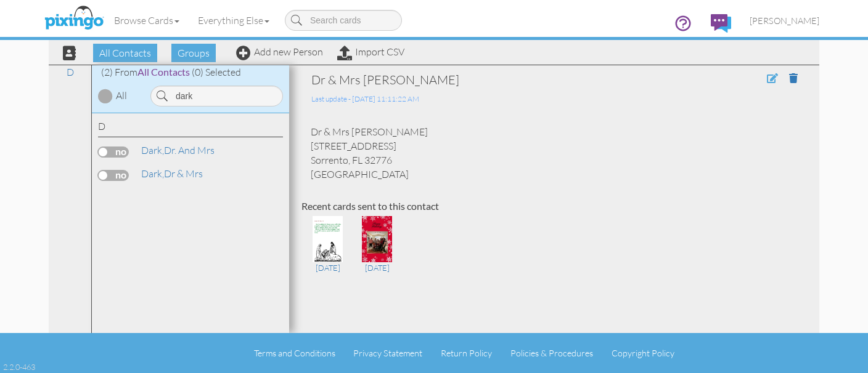 The image size is (868, 373). What do you see at coordinates (341, 337) in the screenshot?
I see `strong: Mobile phone` at bounding box center [341, 337].